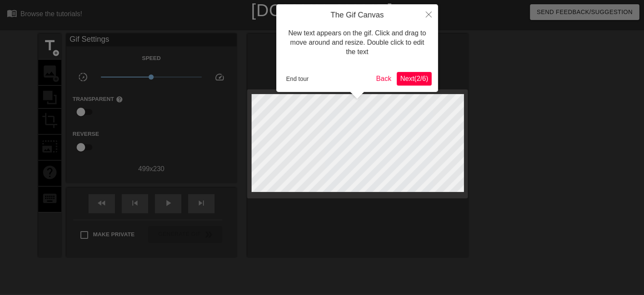 This screenshot has height=295, width=644. What do you see at coordinates (357, 15) in the screenshot?
I see `h4: The Gif Canvas` at bounding box center [357, 15].